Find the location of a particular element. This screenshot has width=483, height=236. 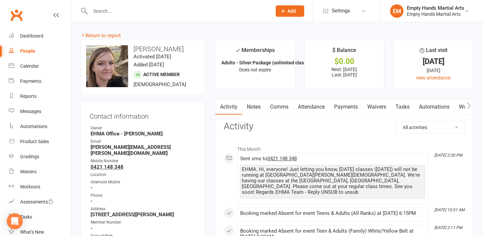

div: Calendar is located at coordinates (30, 66).